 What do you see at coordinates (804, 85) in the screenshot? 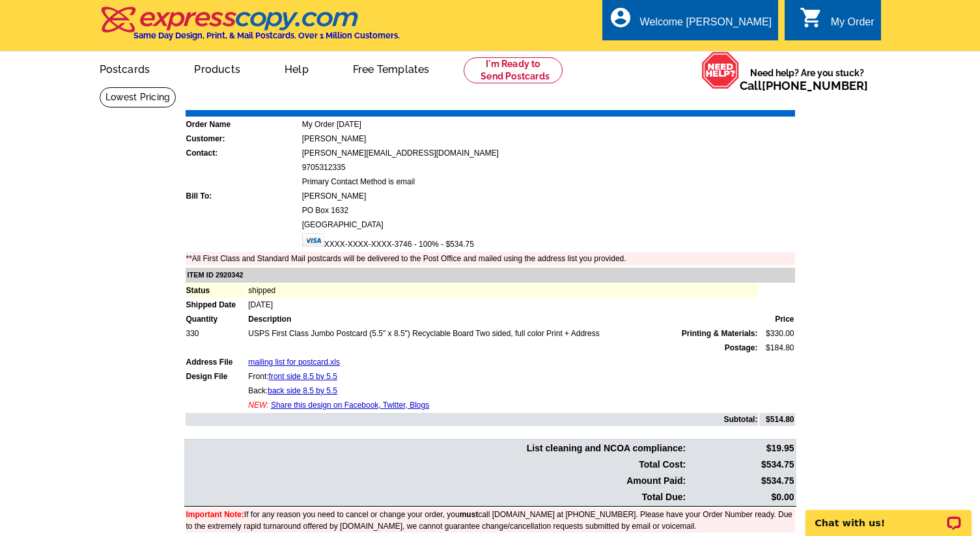
I see `span: Call` at bounding box center [804, 85].